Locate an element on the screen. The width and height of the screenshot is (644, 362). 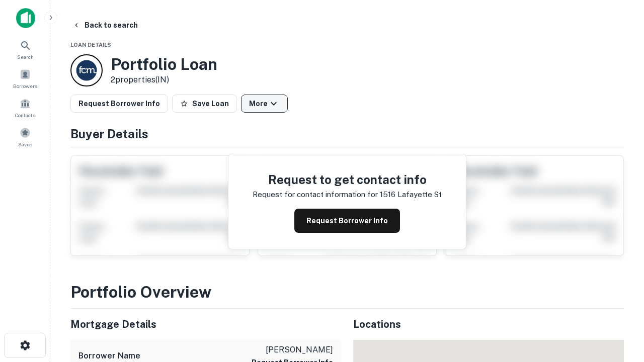
span: Saved is located at coordinates (25, 144).